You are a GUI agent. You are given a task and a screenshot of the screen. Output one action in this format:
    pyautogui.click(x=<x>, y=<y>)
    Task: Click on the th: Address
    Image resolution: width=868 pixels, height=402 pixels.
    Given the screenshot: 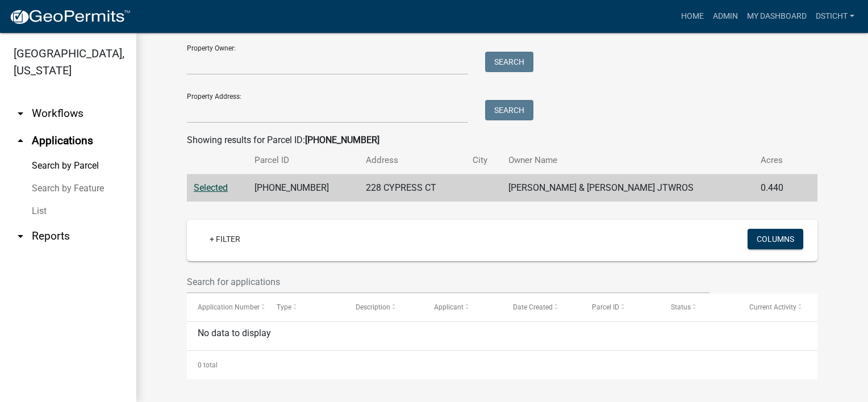 What is the action you would take?
    pyautogui.click(x=412, y=160)
    